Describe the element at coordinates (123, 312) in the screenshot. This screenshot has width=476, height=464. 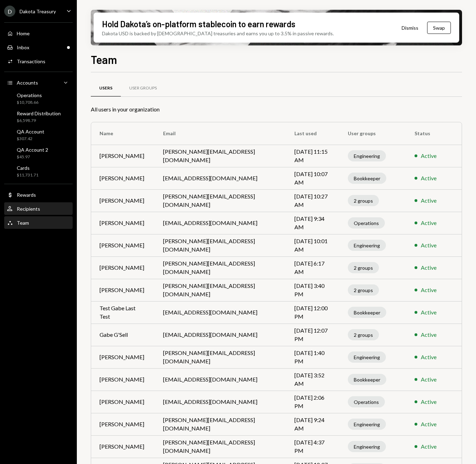
I see `td: Test Gabe Last Test` at that location.